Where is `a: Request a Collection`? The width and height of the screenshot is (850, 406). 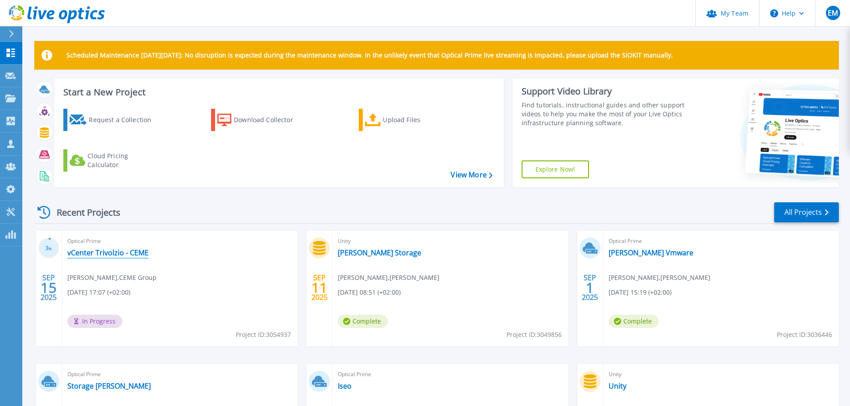
a: Request a Collection is located at coordinates (113, 120).